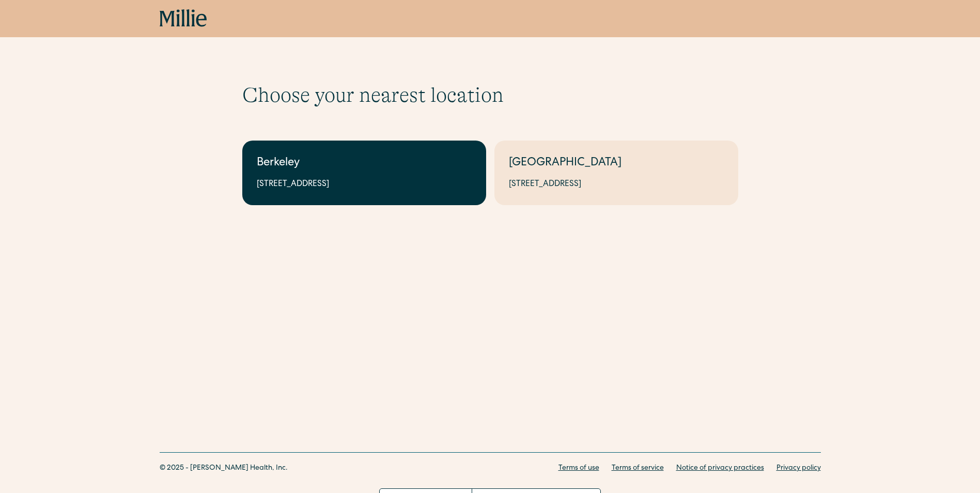  Describe the element at coordinates (364, 163) in the screenshot. I see `div: Berkeley` at that location.